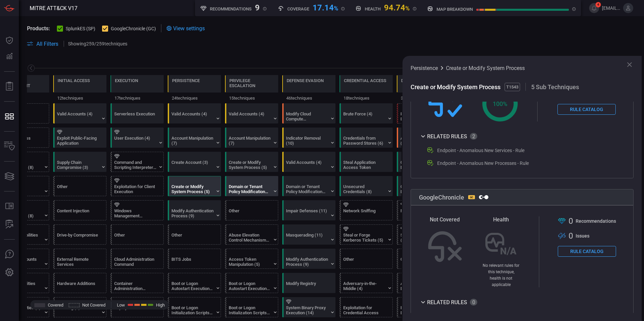 This screenshot has height=321, width=644. What do you see at coordinates (194, 259) in the screenshot?
I see `div: T1197: BITS Jobs (Not covered)` at bounding box center [194, 259].